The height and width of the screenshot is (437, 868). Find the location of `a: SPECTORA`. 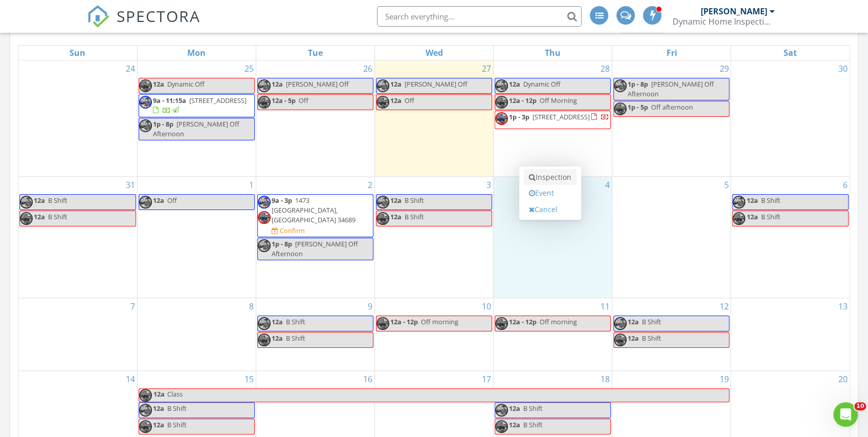

a: SPECTORA is located at coordinates (144, 25).